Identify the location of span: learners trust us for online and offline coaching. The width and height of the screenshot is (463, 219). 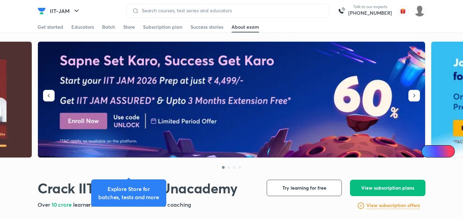
(132, 204).